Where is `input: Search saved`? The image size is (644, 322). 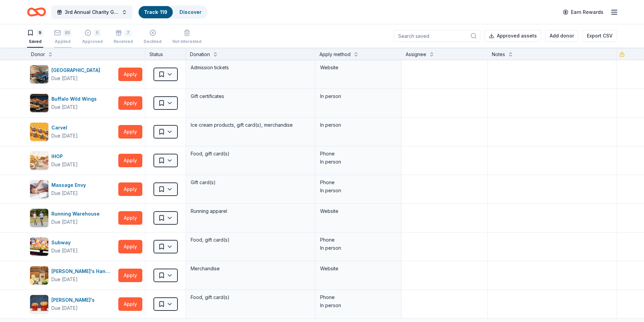
input: Search saved is located at coordinates (437, 36).